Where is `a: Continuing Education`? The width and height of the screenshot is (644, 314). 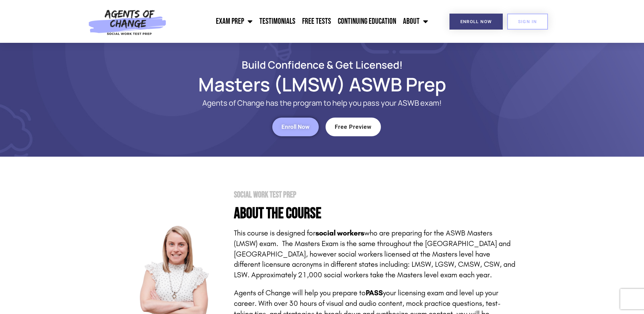 a: Continuing Education is located at coordinates (367, 21).